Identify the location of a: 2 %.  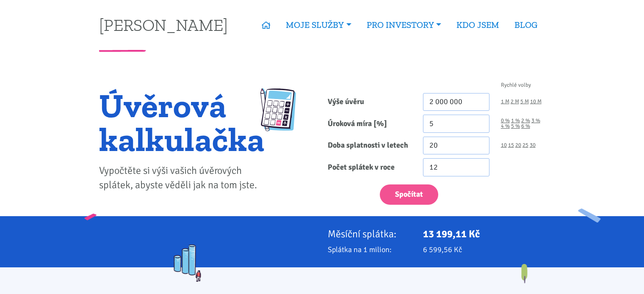
(525, 121).